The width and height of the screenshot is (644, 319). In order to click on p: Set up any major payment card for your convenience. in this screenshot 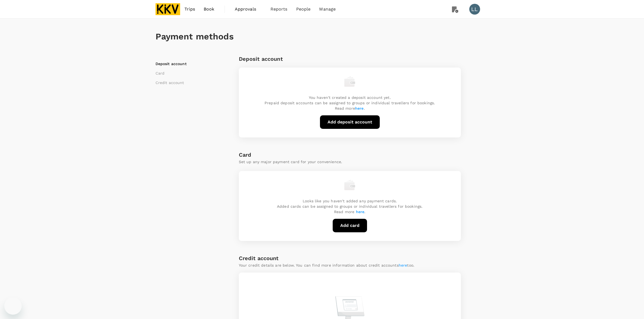, I will do `click(350, 162)`.